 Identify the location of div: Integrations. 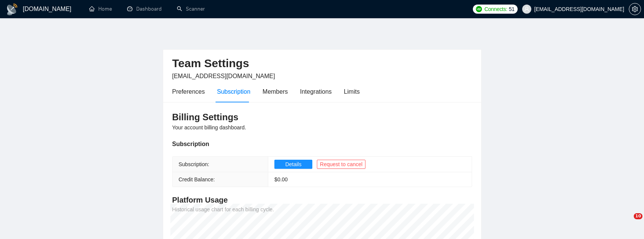
(316, 92).